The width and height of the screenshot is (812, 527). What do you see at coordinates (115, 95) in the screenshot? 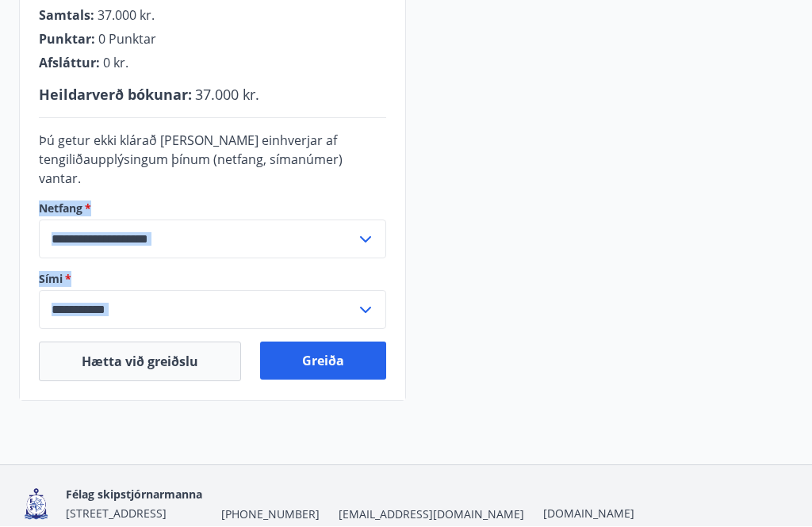
I see `span: Heildarverð bókunar :` at bounding box center [115, 95].